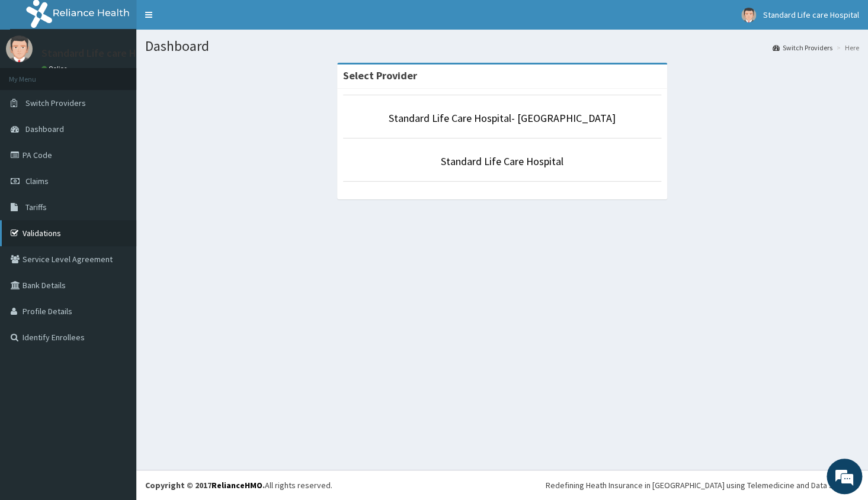  I want to click on span: Dashboard, so click(45, 129).